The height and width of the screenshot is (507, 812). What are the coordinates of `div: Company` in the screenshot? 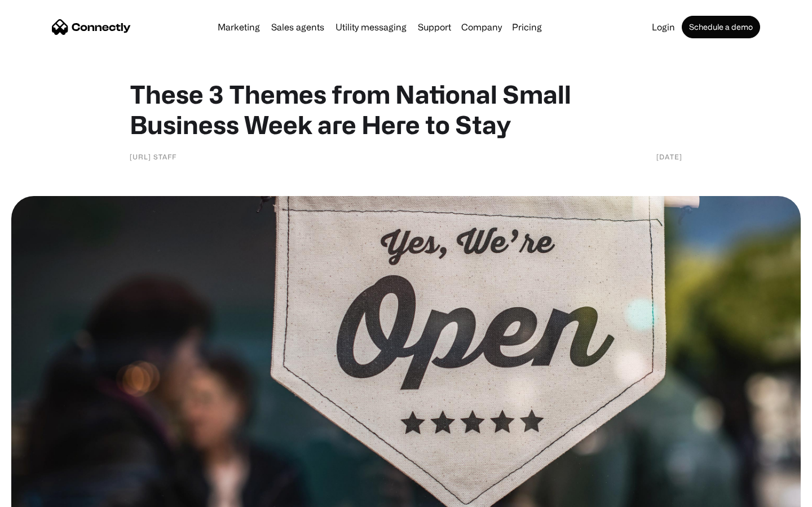 It's located at (482, 27).